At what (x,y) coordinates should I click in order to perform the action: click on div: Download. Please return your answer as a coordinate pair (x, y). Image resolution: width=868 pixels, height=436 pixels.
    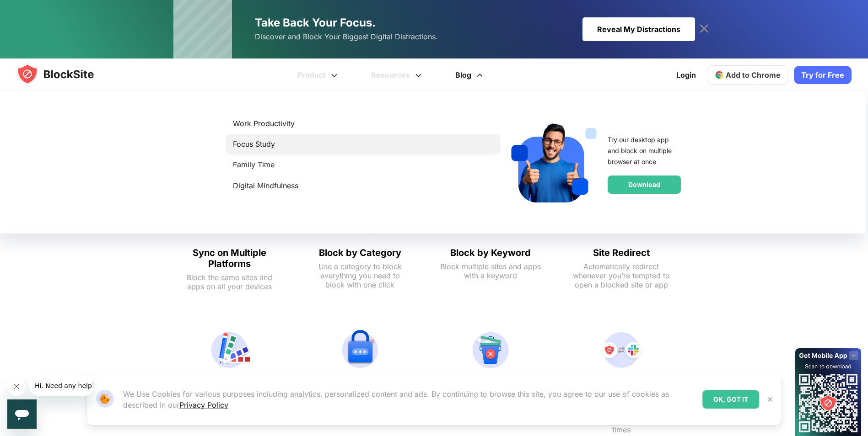
    Looking at the image, I should click on (645, 184).